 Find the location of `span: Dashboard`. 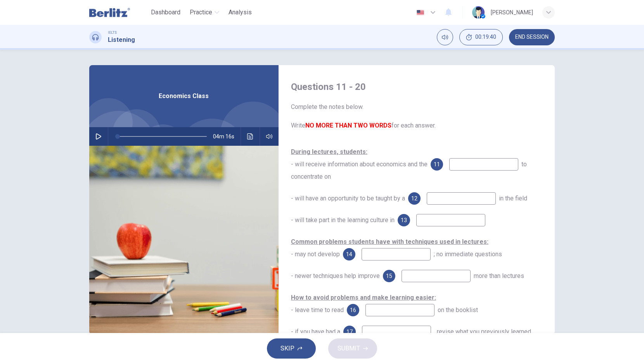

span: Dashboard is located at coordinates (166, 12).